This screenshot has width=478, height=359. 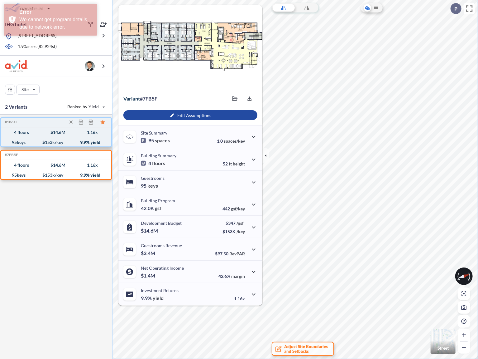 What do you see at coordinates (158, 200) in the screenshot?
I see `p: Building Program` at bounding box center [158, 200].